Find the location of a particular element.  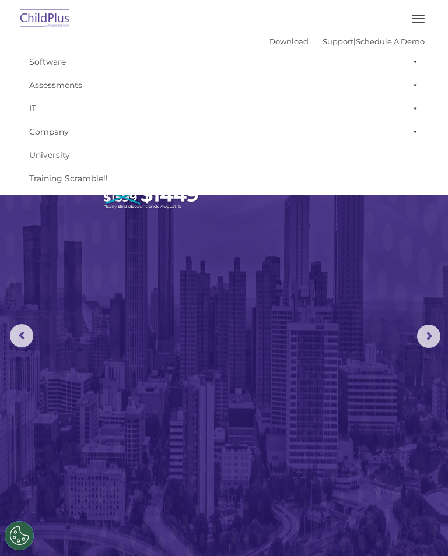

a: Company is located at coordinates (224, 132).